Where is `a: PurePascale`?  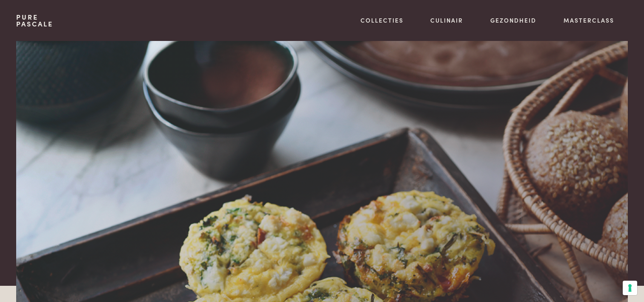 a: PurePascale is located at coordinates (34, 20).